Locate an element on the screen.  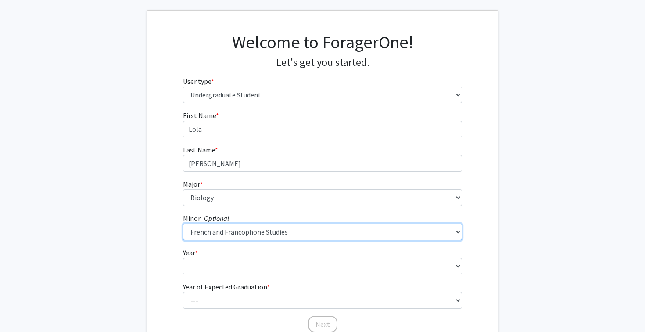
label: User type is located at coordinates (198, 81).